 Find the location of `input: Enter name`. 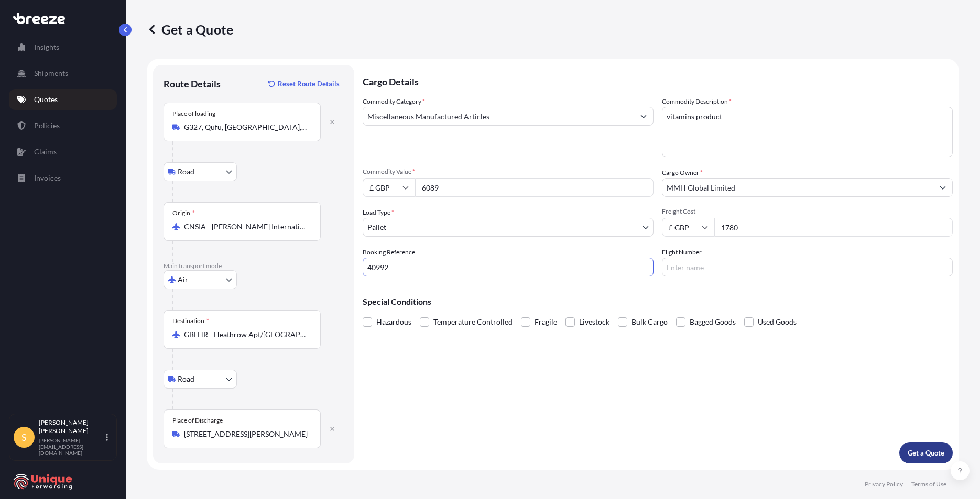

input: Enter name is located at coordinates (807, 267).